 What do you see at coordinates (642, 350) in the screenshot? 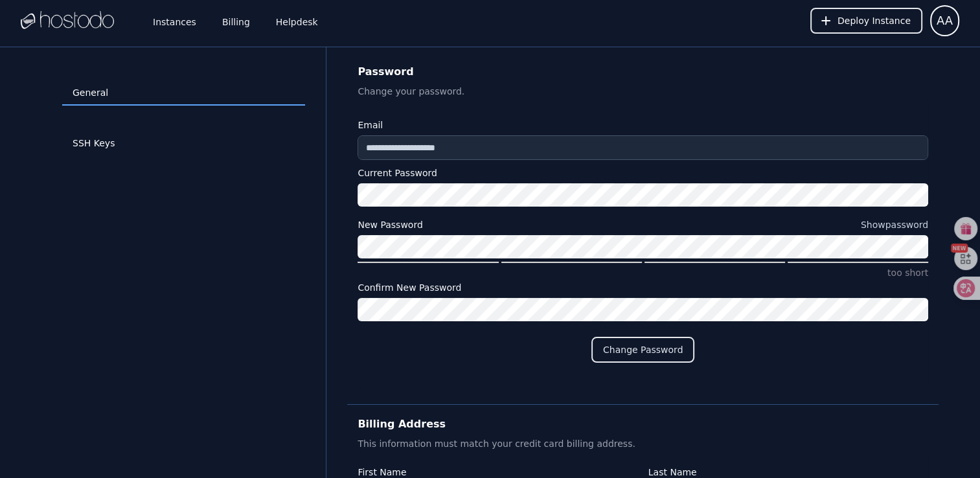
I see `button: Change Password` at bounding box center [642, 350].